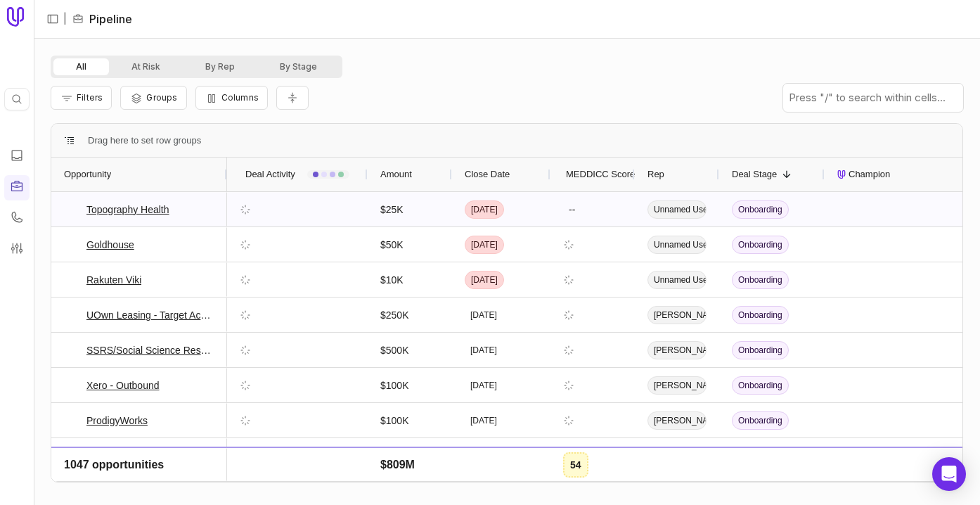 This screenshot has height=505, width=980. Describe the element at coordinates (948, 473) in the screenshot. I see `div: Open Intercom Messenger` at that location.